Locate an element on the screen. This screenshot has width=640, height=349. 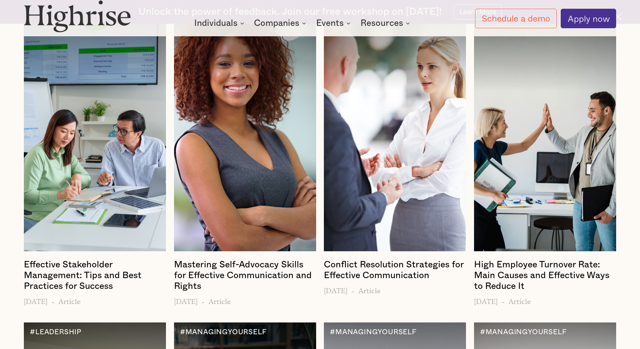
h4: High Employee Turnover Rate: Main Causes and Effective Ways to Reduce It is located at coordinates (545, 276).